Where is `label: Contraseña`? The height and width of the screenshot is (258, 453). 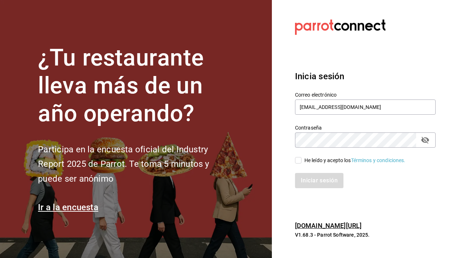 label: Contraseña is located at coordinates (365, 128).